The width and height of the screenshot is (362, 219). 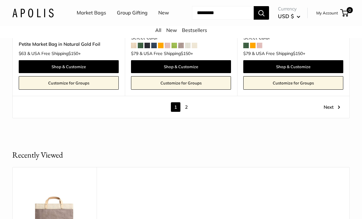 What do you see at coordinates (327, 13) in the screenshot?
I see `a: My Account` at bounding box center [327, 13].